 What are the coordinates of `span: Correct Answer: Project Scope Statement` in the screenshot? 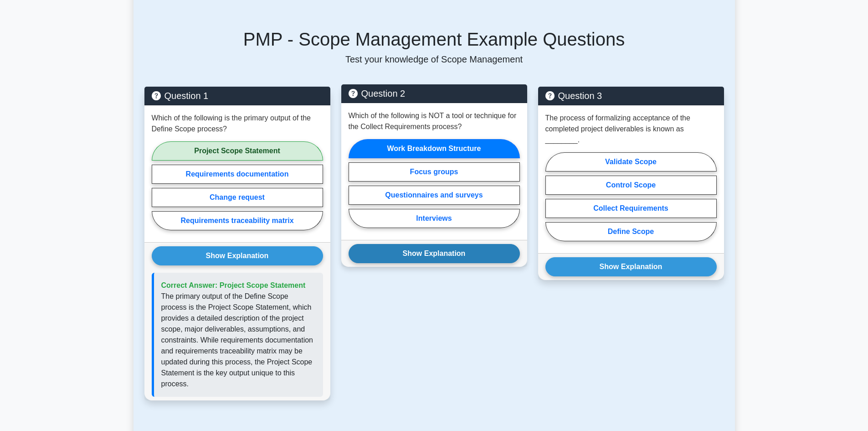 It's located at (233, 285).